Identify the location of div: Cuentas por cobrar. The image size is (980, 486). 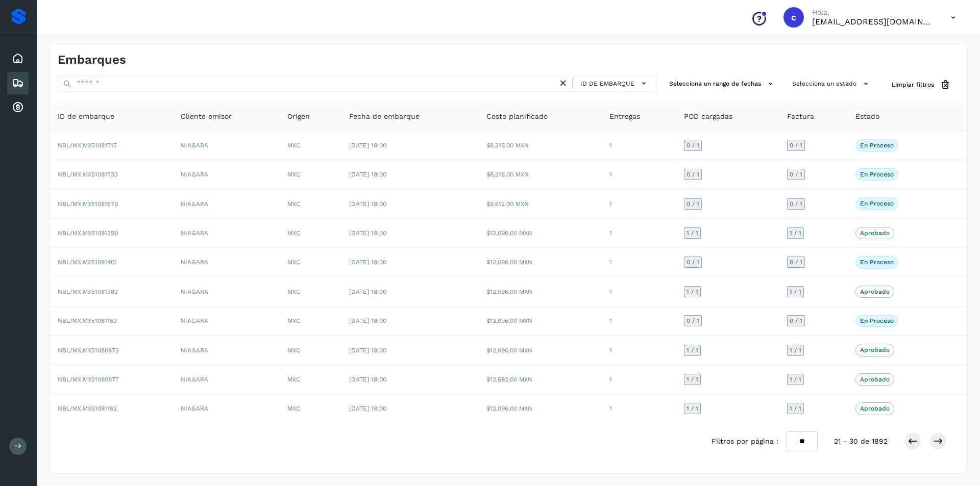
(18, 107).